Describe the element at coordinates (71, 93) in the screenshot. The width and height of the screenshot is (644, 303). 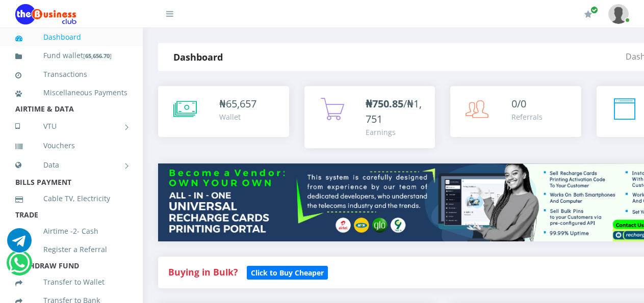
I see `a: Miscellaneous Payments` at that location.